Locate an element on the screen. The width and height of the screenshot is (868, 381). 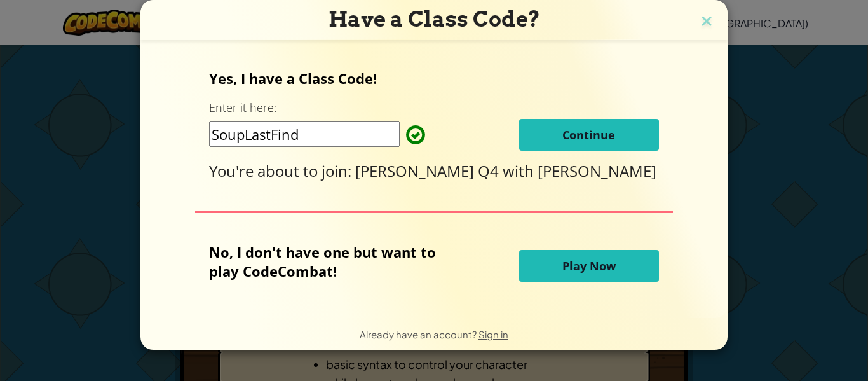
a: Sign in is located at coordinates (493, 334).